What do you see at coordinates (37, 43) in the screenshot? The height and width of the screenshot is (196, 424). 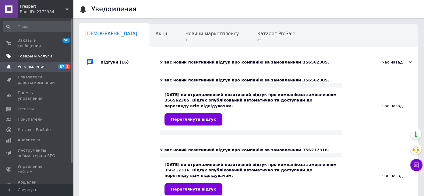 I see `span: Заказы и сообщения` at bounding box center [37, 43].